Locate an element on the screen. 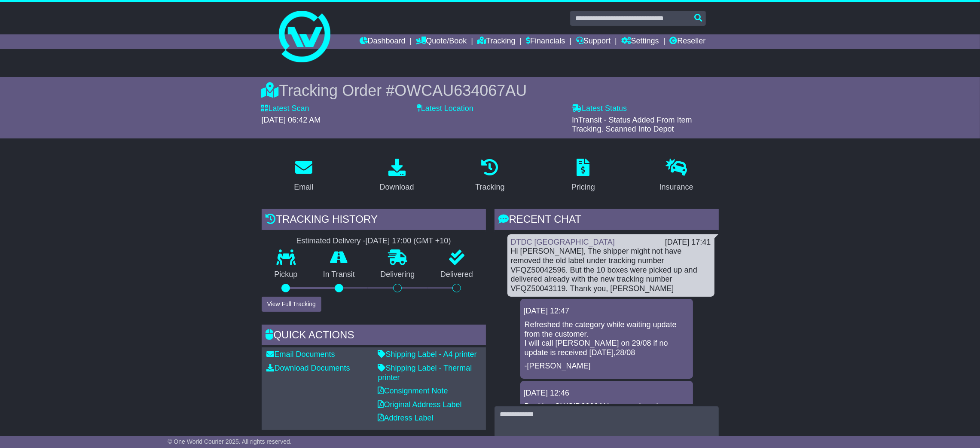 Image resolution: width=980 pixels, height=448 pixels. a: Shipping Label - A4 printer is located at coordinates (427, 354).